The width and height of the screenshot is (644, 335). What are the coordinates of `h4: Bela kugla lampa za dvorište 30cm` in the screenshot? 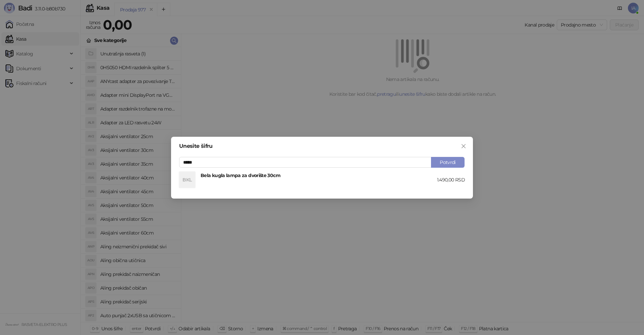 It's located at (319, 175).